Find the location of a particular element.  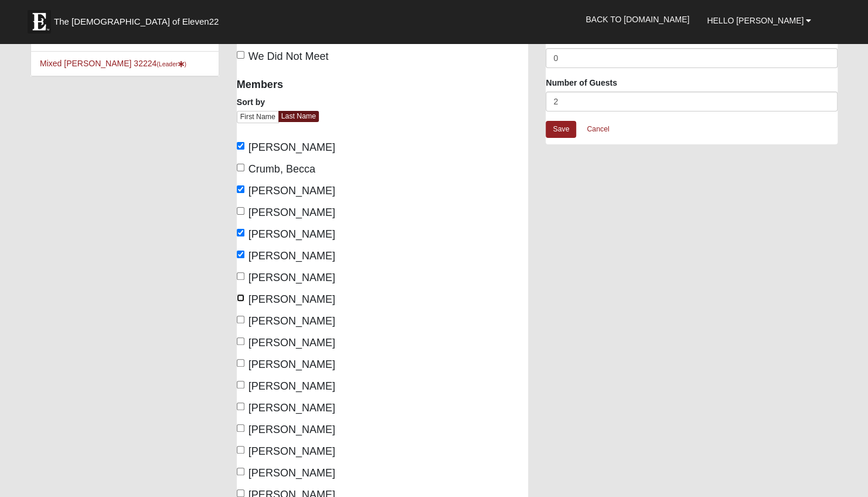

a: First Name is located at coordinates (258, 117).